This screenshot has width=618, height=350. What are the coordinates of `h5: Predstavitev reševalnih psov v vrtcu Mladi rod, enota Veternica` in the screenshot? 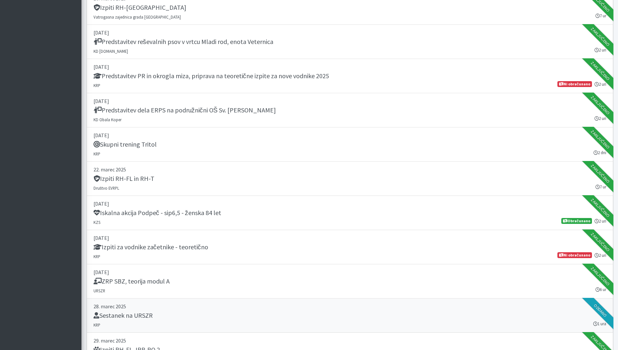 It's located at (183, 42).